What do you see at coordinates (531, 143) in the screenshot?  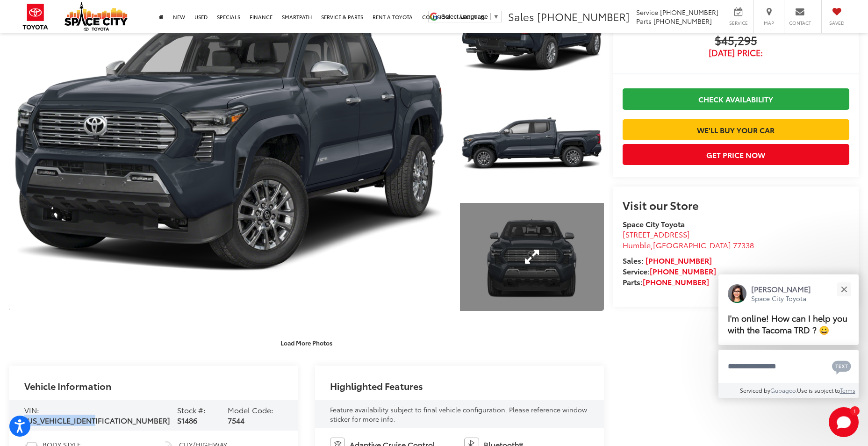 I see `a: Expand Photo 2` at bounding box center [531, 143].